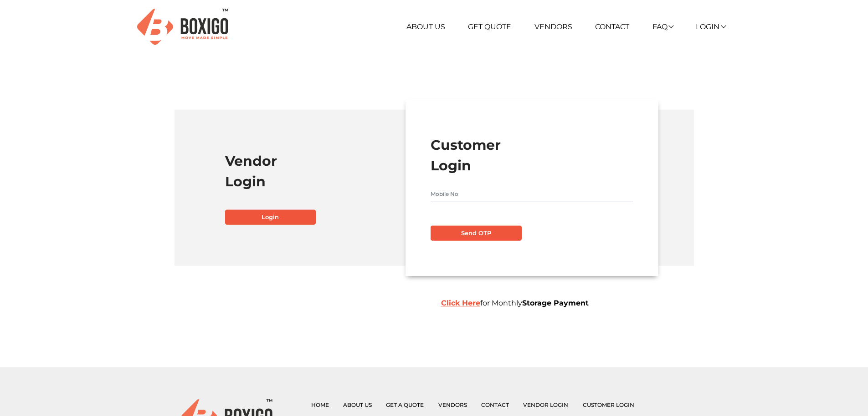 Image resolution: width=868 pixels, height=416 pixels. What do you see at coordinates (476, 233) in the screenshot?
I see `button: Send OTP` at bounding box center [476, 233].